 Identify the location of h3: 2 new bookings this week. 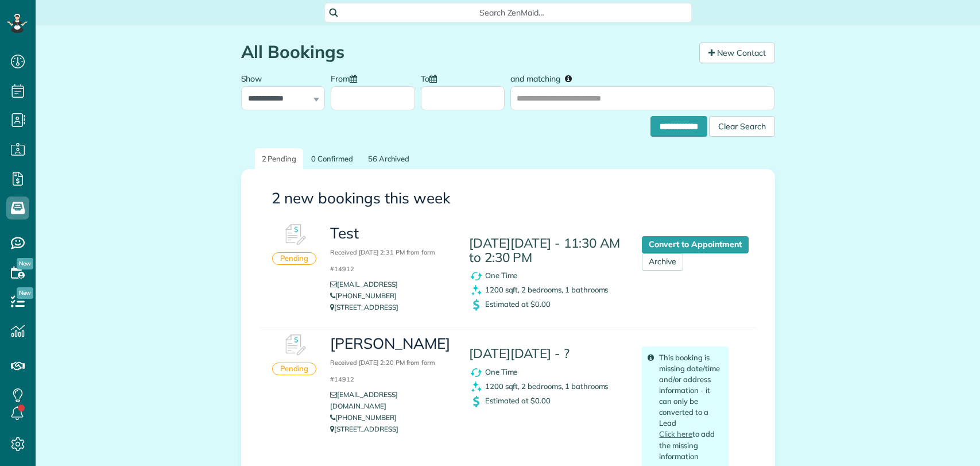
(508, 198).